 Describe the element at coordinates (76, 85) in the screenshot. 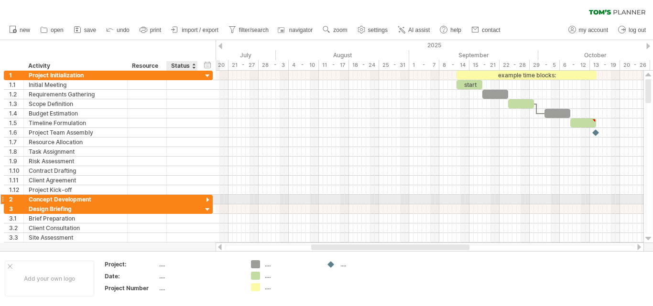

I see `div: Initial Meeting` at that location.